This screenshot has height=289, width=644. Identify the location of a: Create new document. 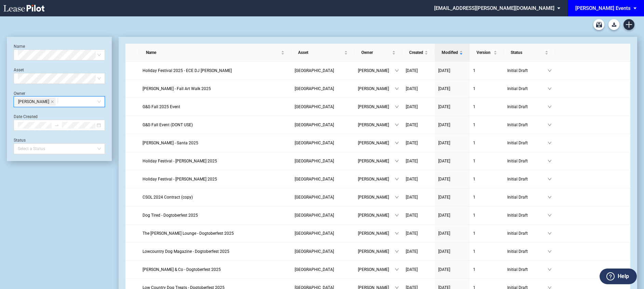
(629, 25).